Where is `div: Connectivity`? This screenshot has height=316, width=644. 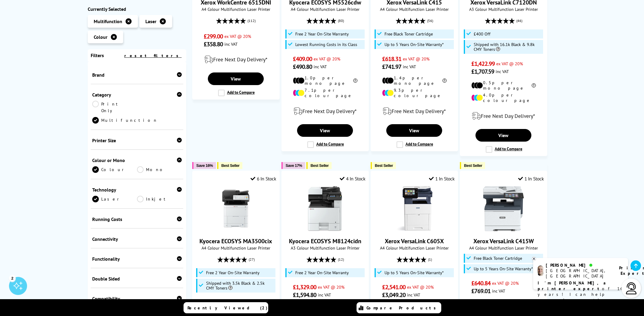 div: Connectivity is located at coordinates (137, 239).